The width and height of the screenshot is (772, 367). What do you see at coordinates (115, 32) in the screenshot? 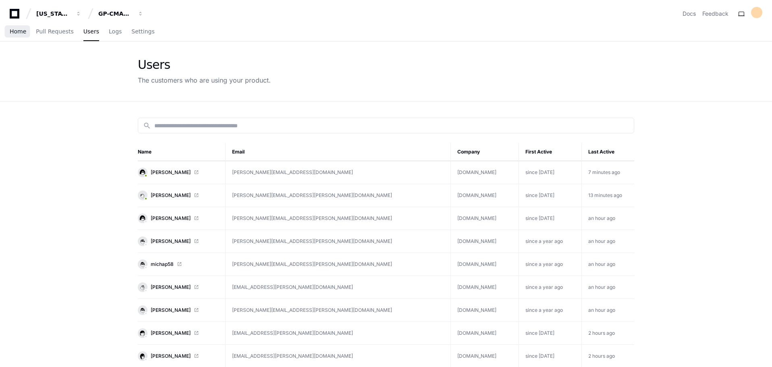
I see `a: Logs` at bounding box center [115, 32].